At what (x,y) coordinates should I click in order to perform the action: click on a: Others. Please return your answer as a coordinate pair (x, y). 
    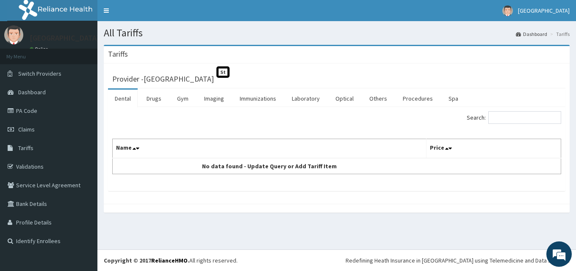
    Looking at the image, I should click on (378, 99).